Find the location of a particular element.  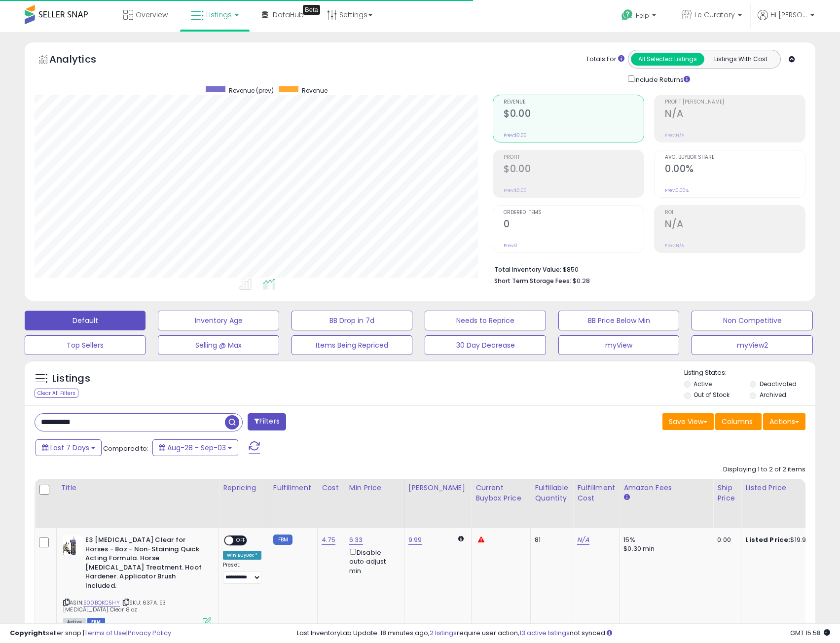

button: Actions is located at coordinates (784, 421).